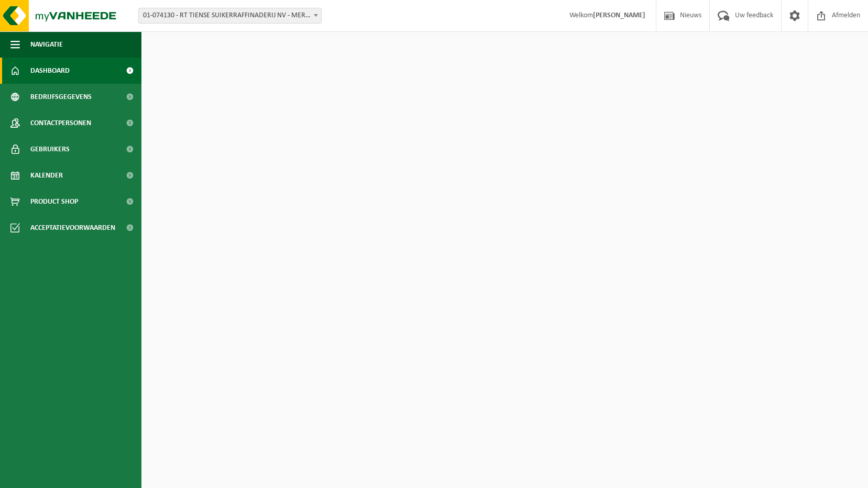  I want to click on span: Product Shop, so click(54, 202).